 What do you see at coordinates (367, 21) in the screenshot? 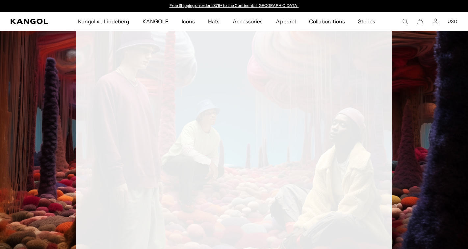
I see `span: Stories` at bounding box center [367, 21].